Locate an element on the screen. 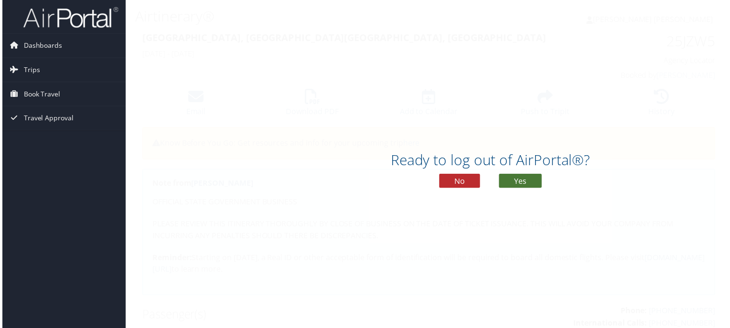 The image size is (730, 328). span: Trips is located at coordinates (30, 70).